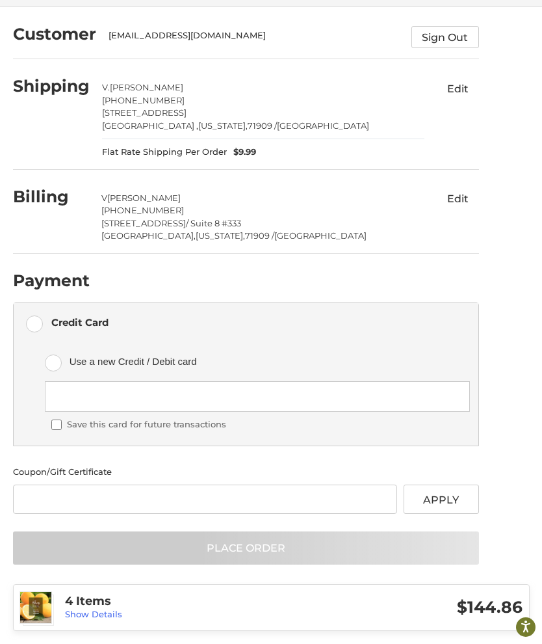 The height and width of the screenshot is (644, 542). I want to click on a: Show Details, so click(94, 614).